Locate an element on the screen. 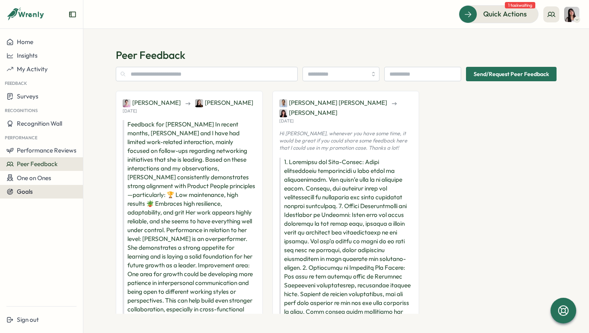 The height and width of the screenshot is (333, 589). button: Quick Actions is located at coordinates (498, 14).